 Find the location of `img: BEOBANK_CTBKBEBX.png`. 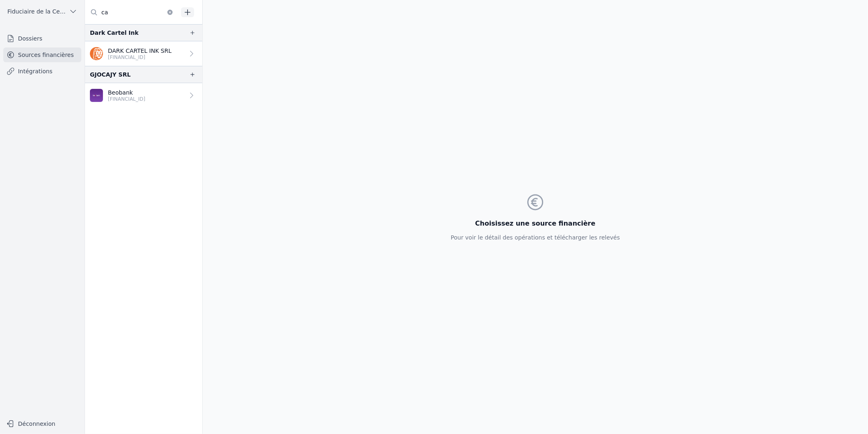

img: BEOBANK_CTBKBEBX.png is located at coordinates (96, 96).